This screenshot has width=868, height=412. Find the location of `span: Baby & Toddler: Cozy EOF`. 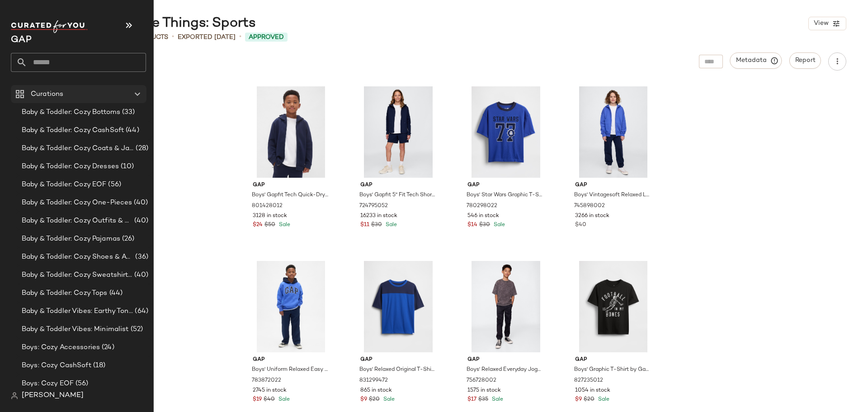

span: Baby & Toddler: Cozy EOF is located at coordinates (64, 185).